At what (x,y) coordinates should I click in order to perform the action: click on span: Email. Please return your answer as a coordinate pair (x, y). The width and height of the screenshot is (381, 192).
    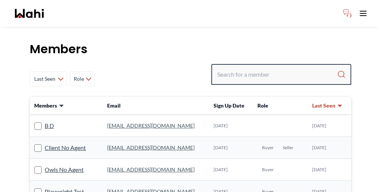
    Looking at the image, I should click on (114, 105).